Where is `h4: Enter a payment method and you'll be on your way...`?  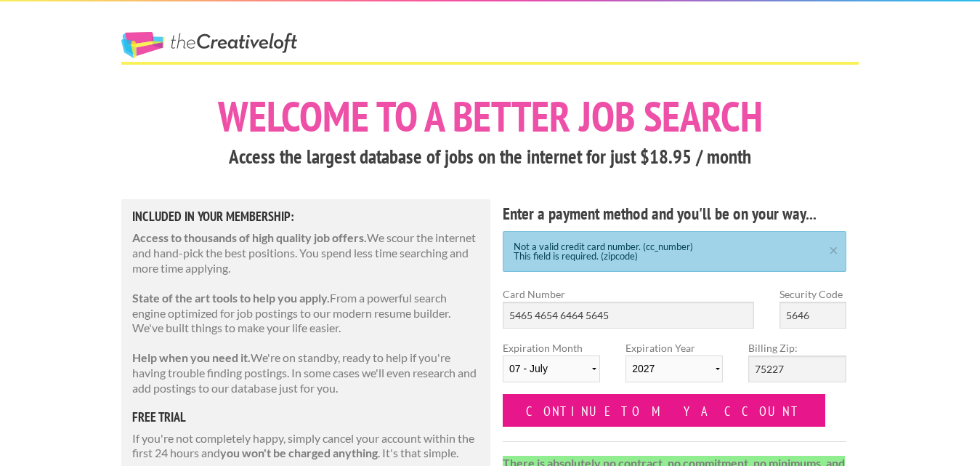 h4: Enter a payment method and you'll be on your way... is located at coordinates (674, 214).